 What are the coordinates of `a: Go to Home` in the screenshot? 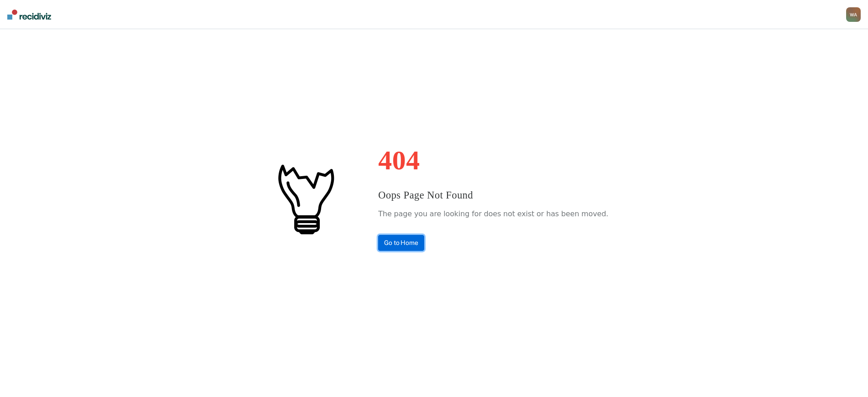 It's located at (401, 243).